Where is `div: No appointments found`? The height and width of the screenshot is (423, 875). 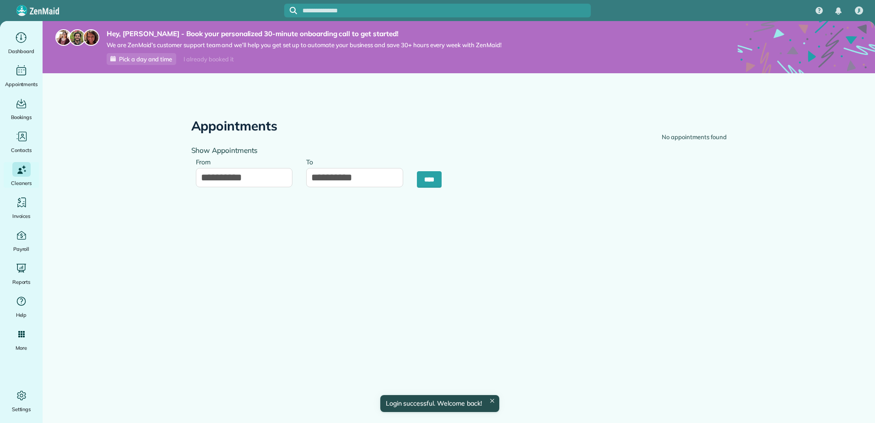 div: No appointments found is located at coordinates (694, 137).